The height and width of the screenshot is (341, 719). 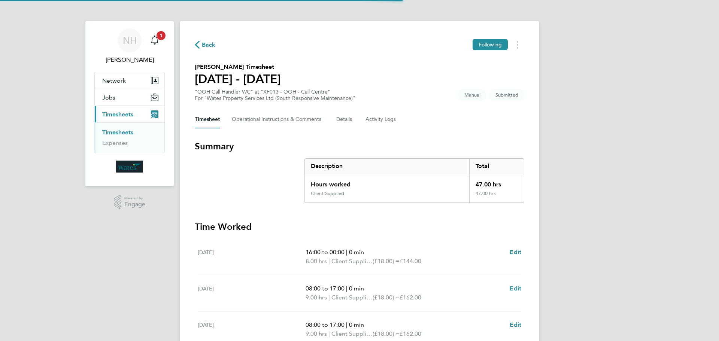 I want to click on span: NH, so click(x=130, y=40).